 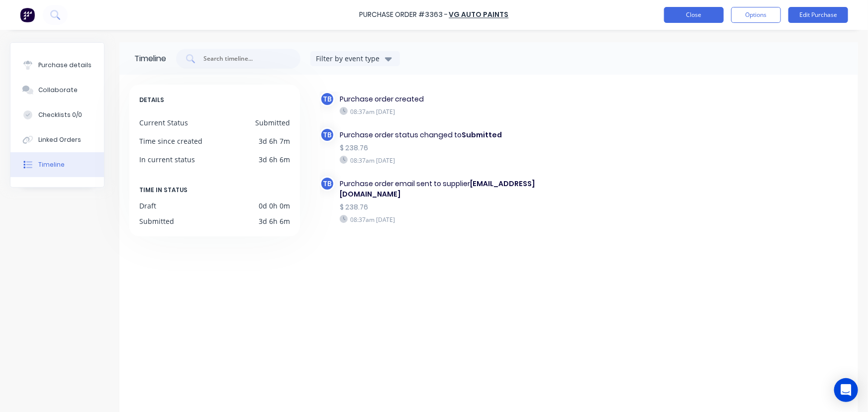 I want to click on button: Purchase details, so click(x=57, y=65).